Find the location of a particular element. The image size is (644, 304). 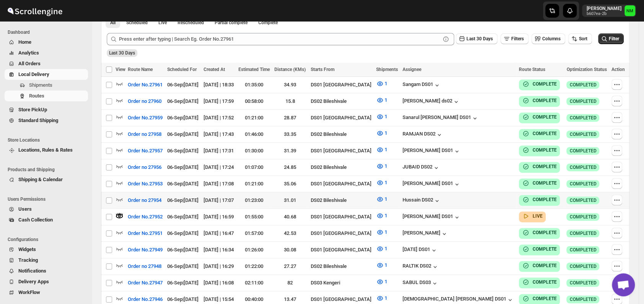

span: Estimated Time is located at coordinates (254, 69).